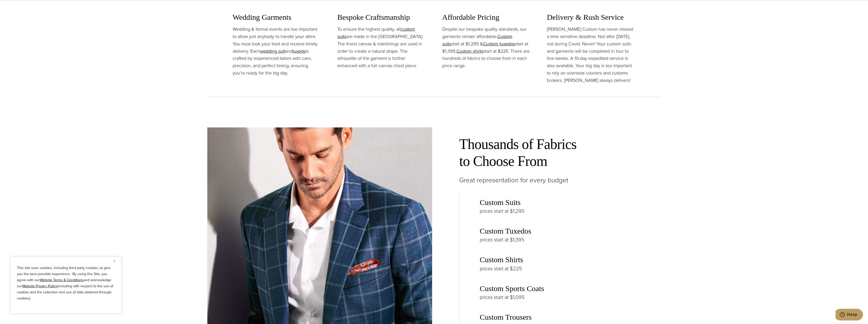 This screenshot has width=868, height=324. I want to click on a: Custom Shirts, so click(501, 260).